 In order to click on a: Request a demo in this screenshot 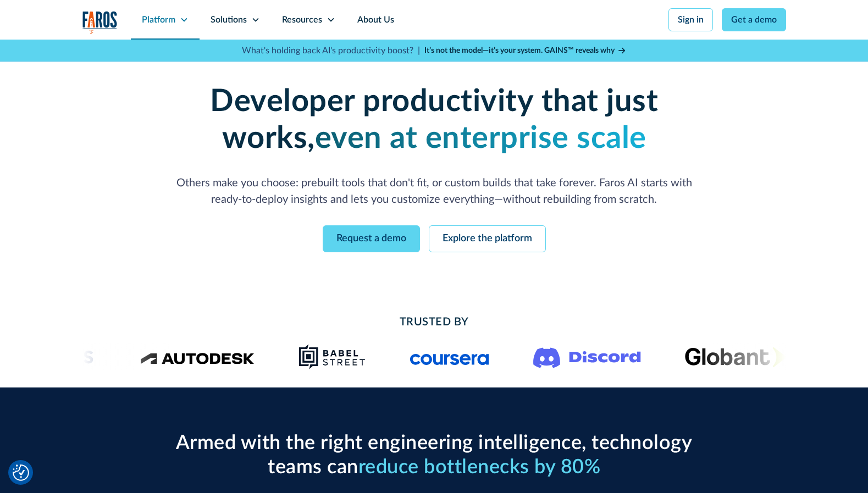, I will do `click(371, 238)`.